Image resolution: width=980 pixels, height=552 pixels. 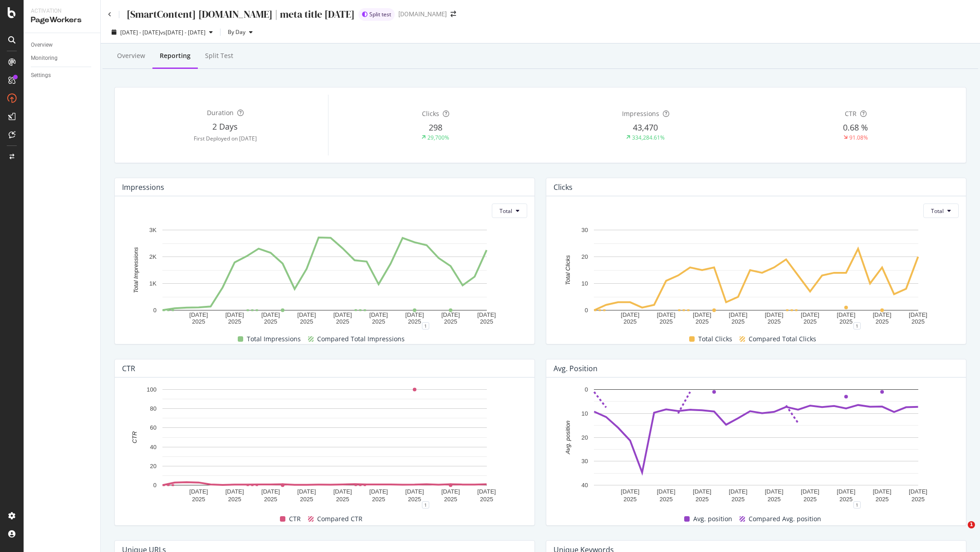 What do you see at coordinates (273, 339) in the screenshot?
I see `span: Total Impressions` at bounding box center [273, 339].